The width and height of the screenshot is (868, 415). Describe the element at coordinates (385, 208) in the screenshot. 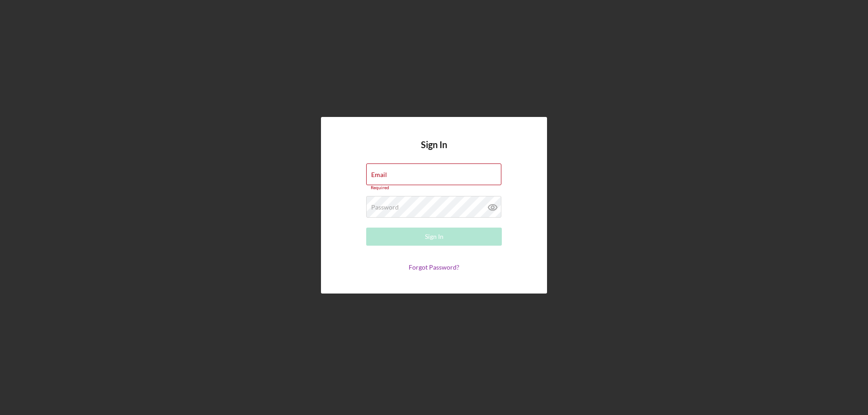

I see `label: Password` at that location.